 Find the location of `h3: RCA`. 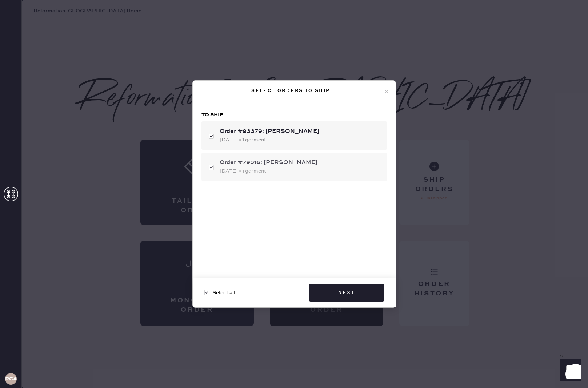

h3: RCA is located at coordinates (11, 379).